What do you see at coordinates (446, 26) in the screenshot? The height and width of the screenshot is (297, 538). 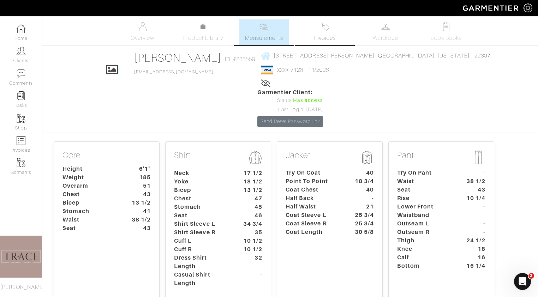 I see `img: todo-9ac3debb85659649dc8f770b8b6100bb5dab4b48dedcbae339e5042a72dfd3cc.svg` at bounding box center [446, 26].